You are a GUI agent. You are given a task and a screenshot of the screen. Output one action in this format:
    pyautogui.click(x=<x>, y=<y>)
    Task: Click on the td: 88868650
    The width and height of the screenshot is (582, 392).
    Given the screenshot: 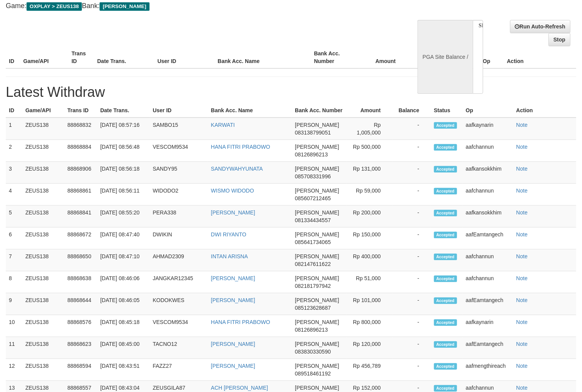 What is the action you would take?
    pyautogui.click(x=81, y=260)
    